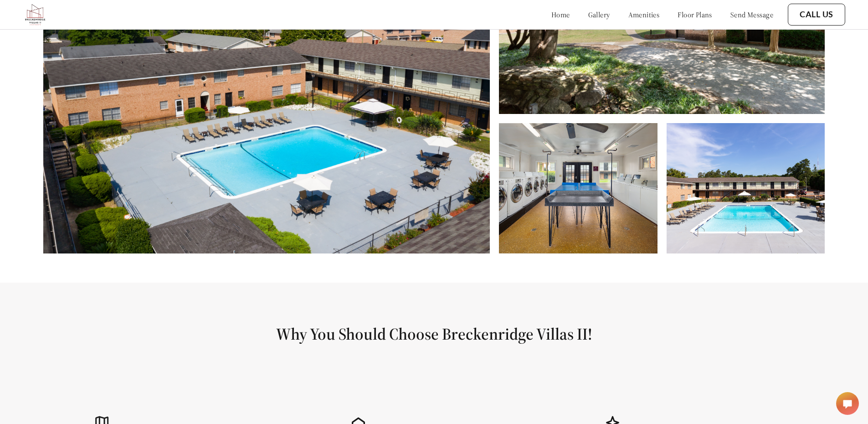 The height and width of the screenshot is (424, 868). I want to click on a: floor plans, so click(695, 15).